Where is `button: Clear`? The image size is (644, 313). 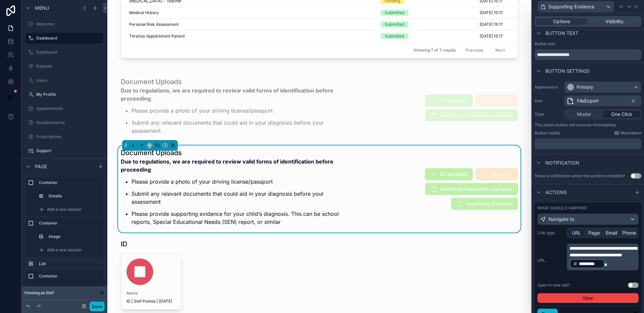 button: Clear is located at coordinates (588, 298).